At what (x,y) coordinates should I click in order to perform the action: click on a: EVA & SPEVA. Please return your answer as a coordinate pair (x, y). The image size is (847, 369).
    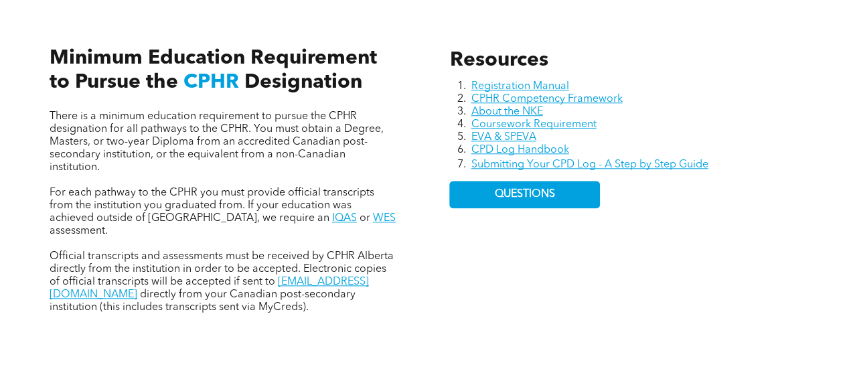
    Looking at the image, I should click on (503, 137).